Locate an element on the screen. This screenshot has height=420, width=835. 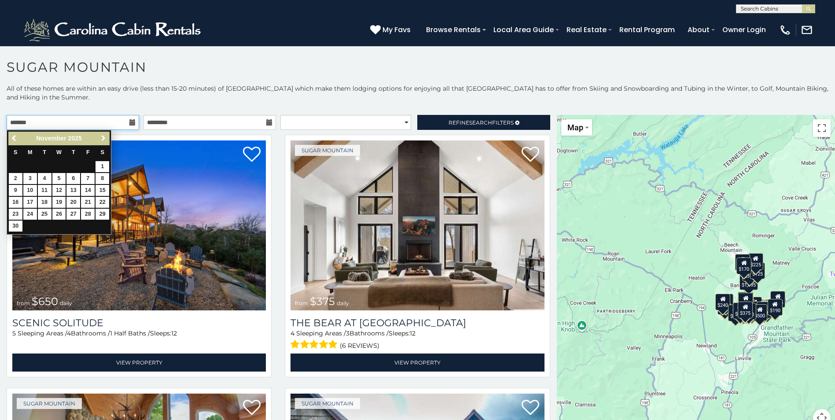
span: Monday is located at coordinates (30, 152).